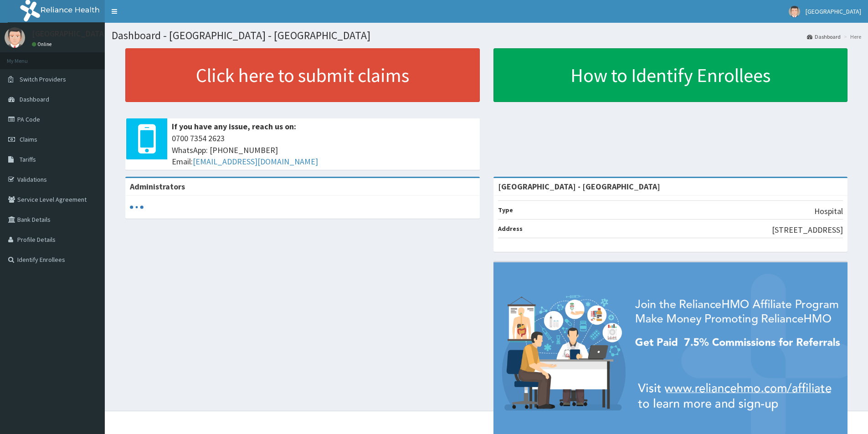 This screenshot has height=434, width=868. What do you see at coordinates (28, 140) in the screenshot?
I see `span: Claims` at bounding box center [28, 140].